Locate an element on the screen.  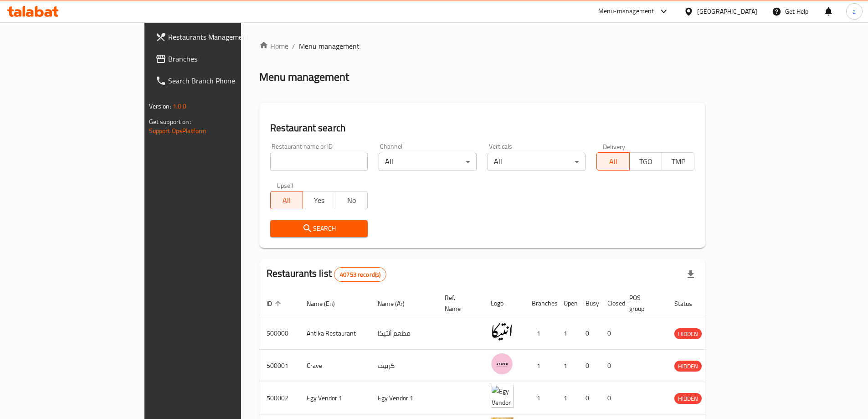
span: Name (En) is located at coordinates (327, 303).